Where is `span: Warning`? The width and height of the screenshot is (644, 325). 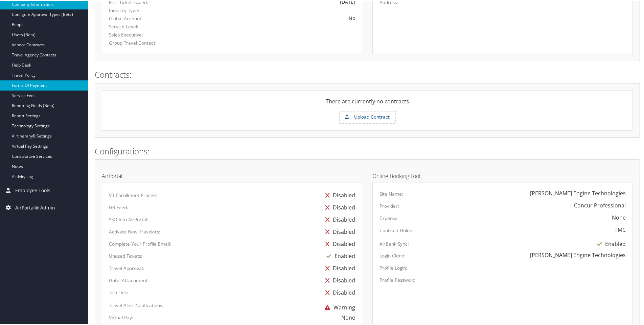
span: Warning is located at coordinates (338, 307).